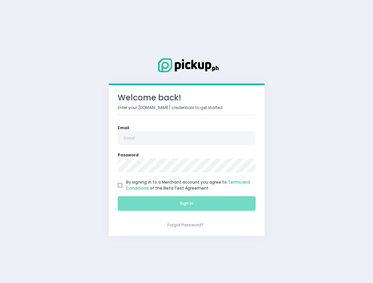 This screenshot has width=373, height=283. I want to click on h3: Welcome back!, so click(187, 98).